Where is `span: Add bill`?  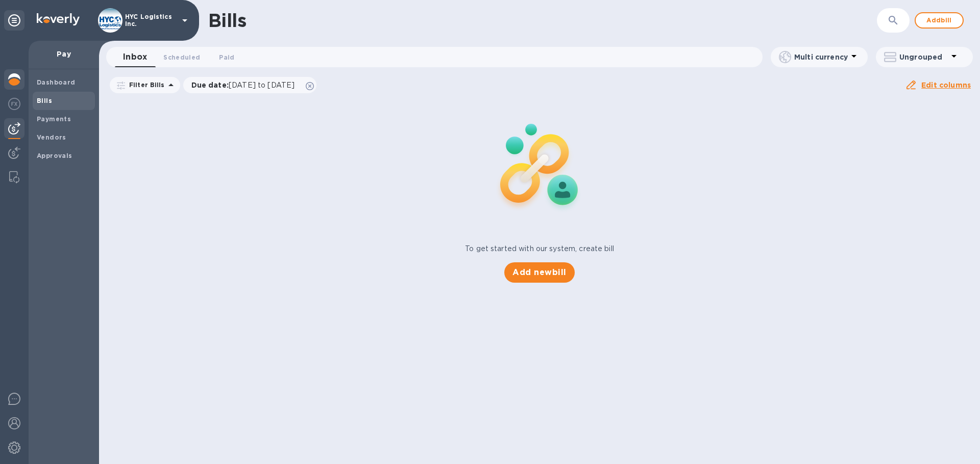
span: Add bill is located at coordinates (938, 21).